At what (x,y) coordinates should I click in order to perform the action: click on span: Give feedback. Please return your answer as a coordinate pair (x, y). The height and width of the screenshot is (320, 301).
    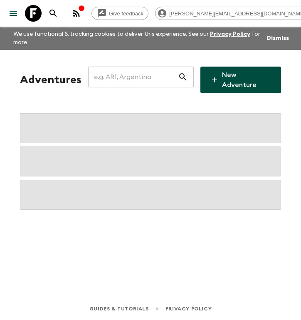
    Looking at the image, I should click on (126, 13).